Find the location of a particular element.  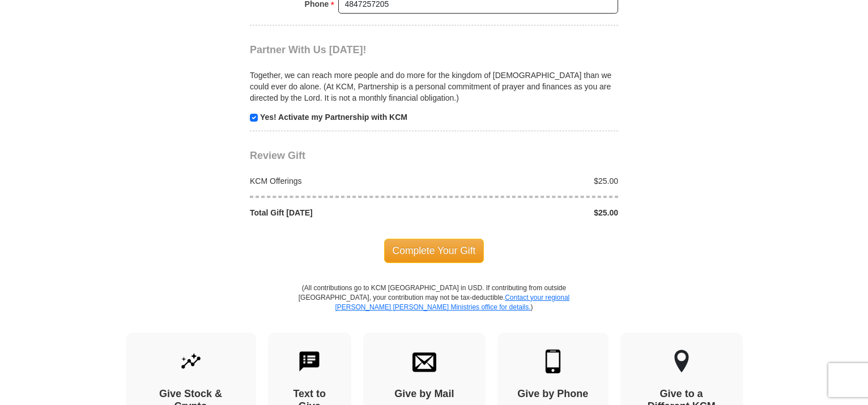

img: give-by-stock.svg is located at coordinates (191, 362).